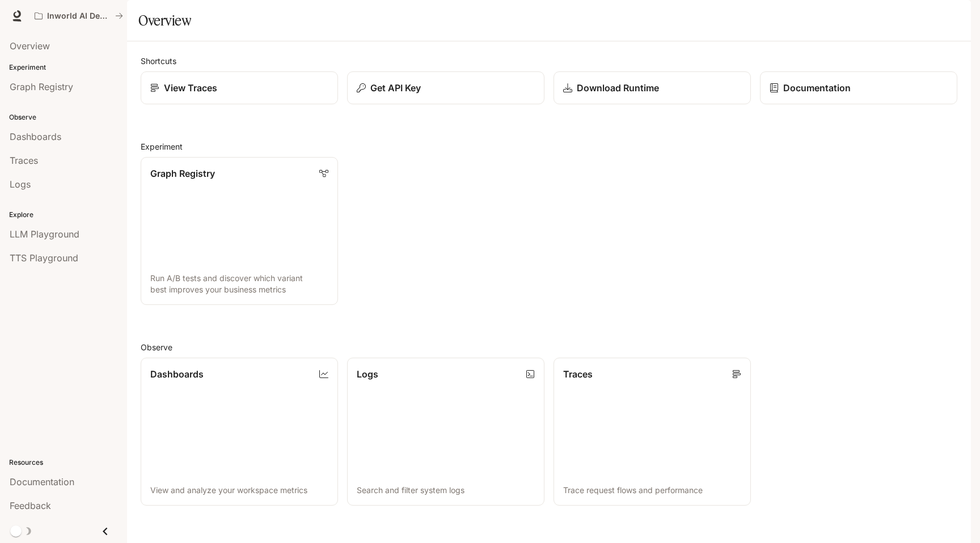 Image resolution: width=980 pixels, height=543 pixels. I want to click on p: Trace request flows and performance, so click(652, 491).